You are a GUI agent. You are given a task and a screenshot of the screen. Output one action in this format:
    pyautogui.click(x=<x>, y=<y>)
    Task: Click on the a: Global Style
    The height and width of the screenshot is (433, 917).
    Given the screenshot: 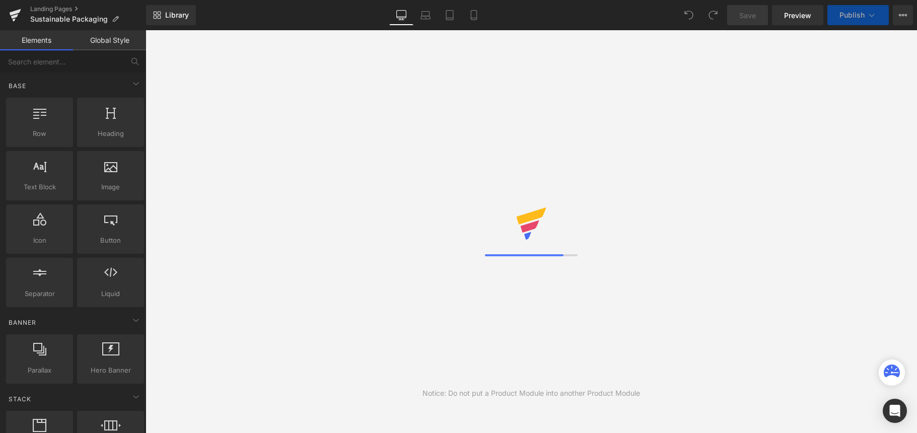 What is the action you would take?
    pyautogui.click(x=109, y=40)
    